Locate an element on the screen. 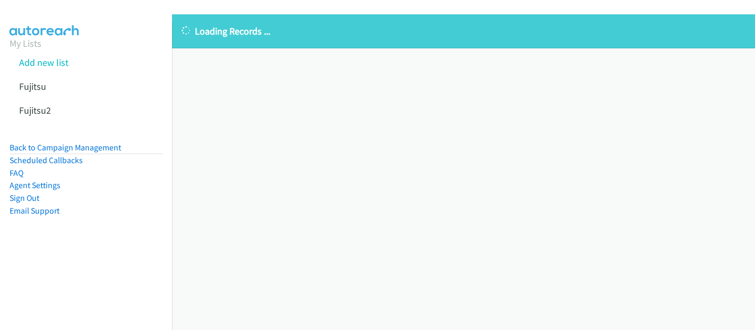  a: FAQ is located at coordinates (16, 173).